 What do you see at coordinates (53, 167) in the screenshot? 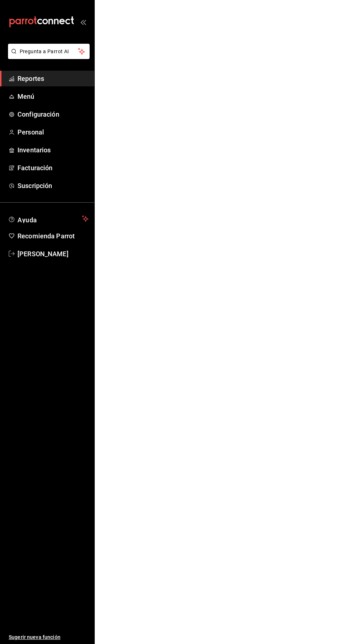
I see `span: Facturación` at bounding box center [53, 167].